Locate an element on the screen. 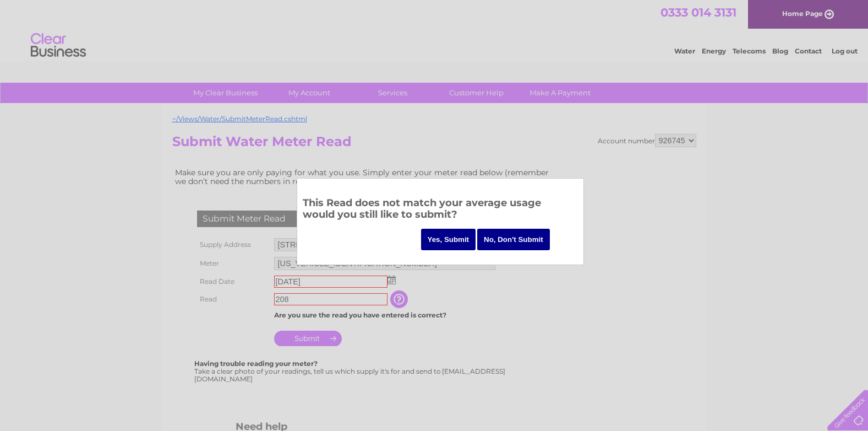 The width and height of the screenshot is (868, 431). span: 0333 014 3131 is located at coordinates (699, 12).